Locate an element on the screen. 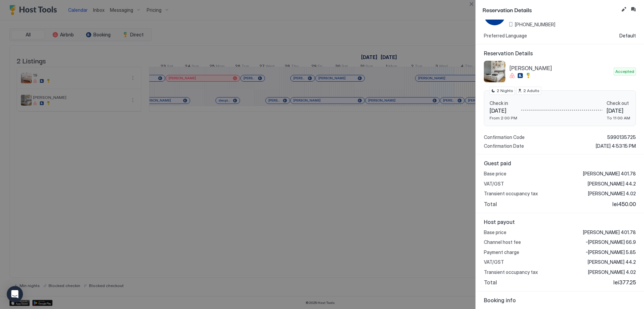 The width and height of the screenshot is (644, 309). span: Booking info is located at coordinates (560, 300).